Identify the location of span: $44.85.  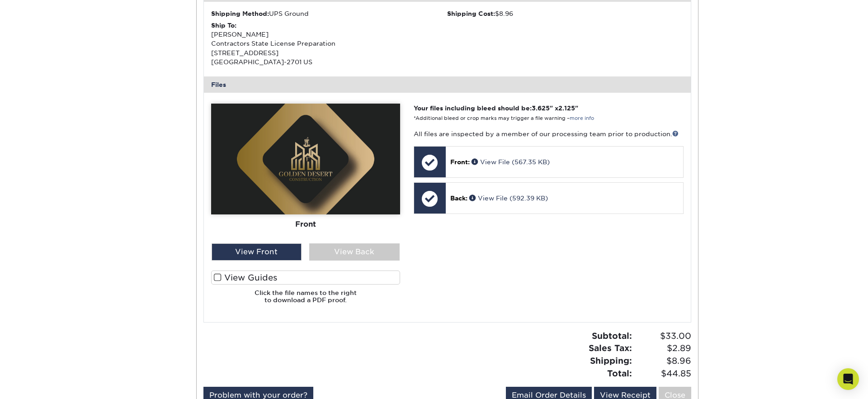
(663, 373).